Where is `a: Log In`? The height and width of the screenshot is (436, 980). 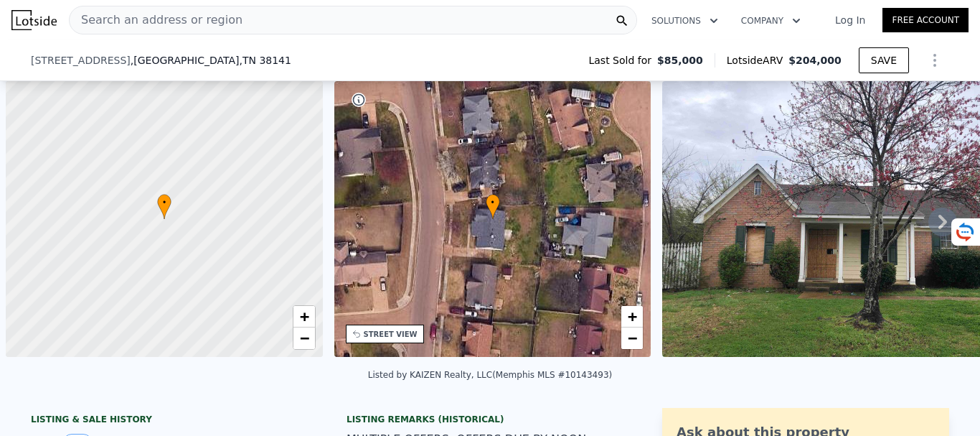 a: Log In is located at coordinates (850, 20).